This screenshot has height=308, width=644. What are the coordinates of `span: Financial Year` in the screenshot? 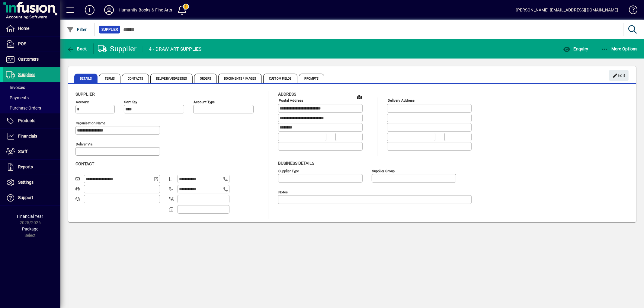 It's located at (30, 216).